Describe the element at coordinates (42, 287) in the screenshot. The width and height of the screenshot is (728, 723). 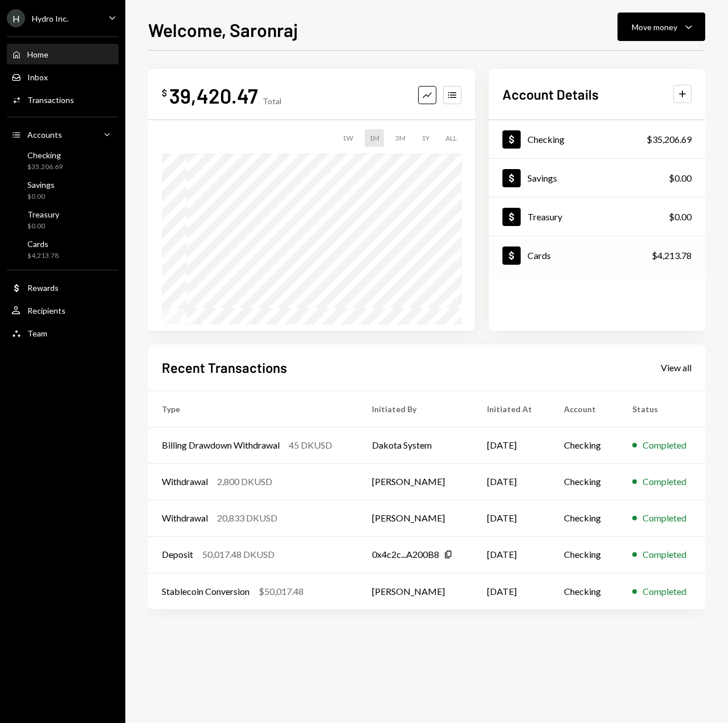
I see `div: Rewards` at that location.